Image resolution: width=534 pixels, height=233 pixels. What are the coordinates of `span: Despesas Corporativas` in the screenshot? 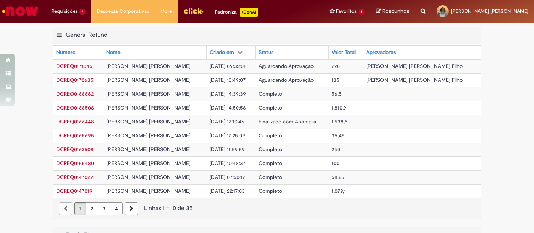 It's located at (123, 11).